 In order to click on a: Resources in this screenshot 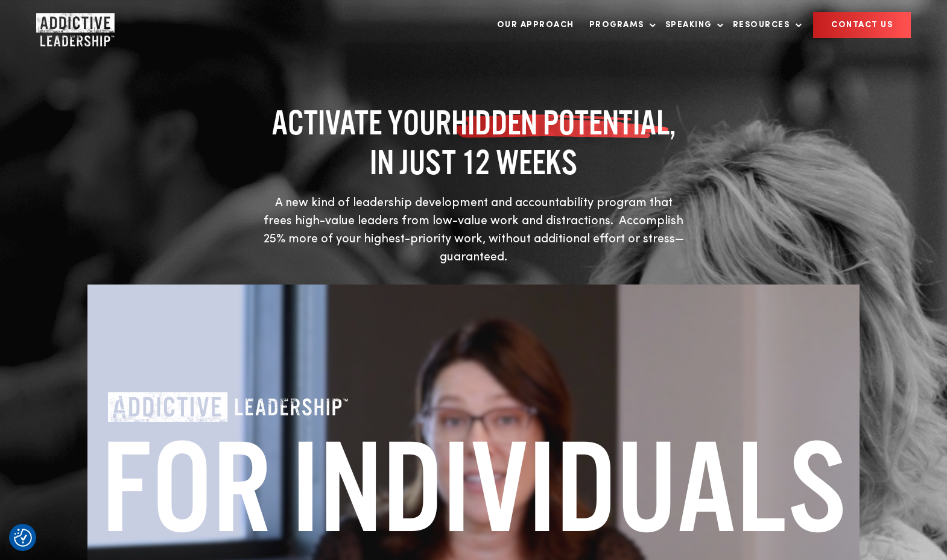, I will do `click(764, 25)`.